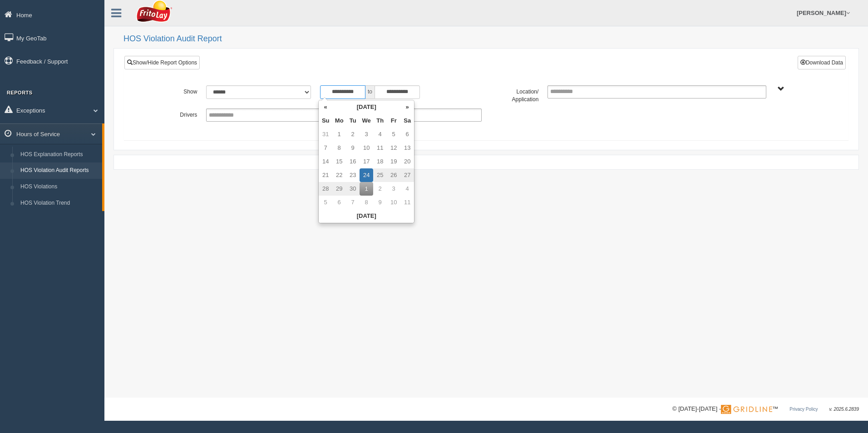  Describe the element at coordinates (366, 121) in the screenshot. I see `th: We` at that location.